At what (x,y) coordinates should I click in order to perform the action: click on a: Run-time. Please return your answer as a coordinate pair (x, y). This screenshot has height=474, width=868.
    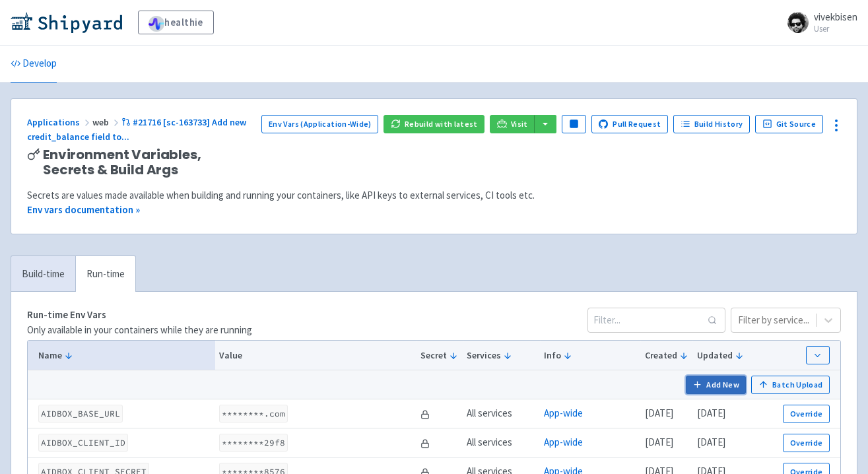
    Looking at the image, I should click on (105, 274).